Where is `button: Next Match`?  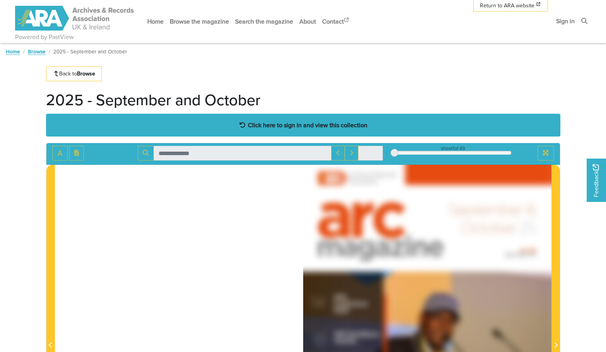 button: Next Match is located at coordinates (352, 153).